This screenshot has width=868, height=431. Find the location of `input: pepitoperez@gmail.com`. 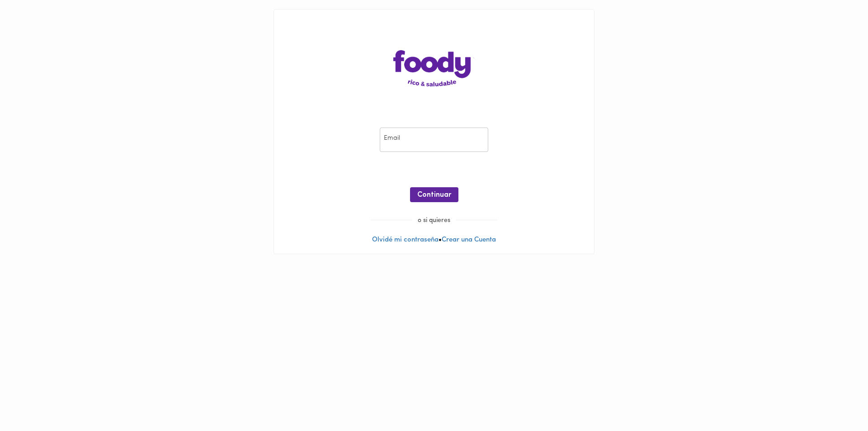

input: pepitoperez@gmail.com is located at coordinates (434, 140).